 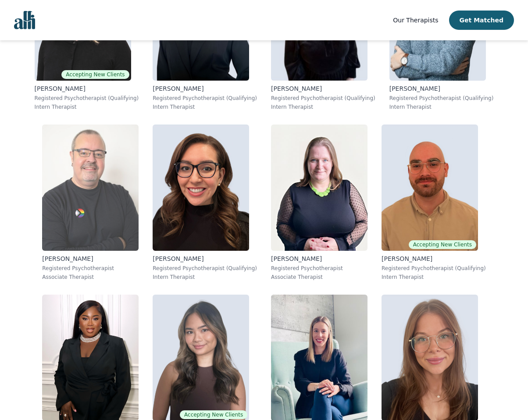 What do you see at coordinates (415, 20) in the screenshot?
I see `a: Our Therapists` at bounding box center [415, 20].